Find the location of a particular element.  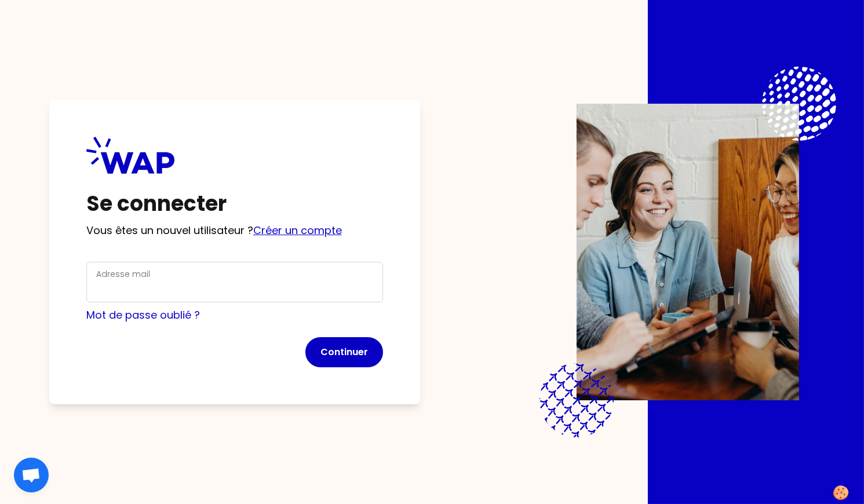

button: Continuer is located at coordinates (344, 352).